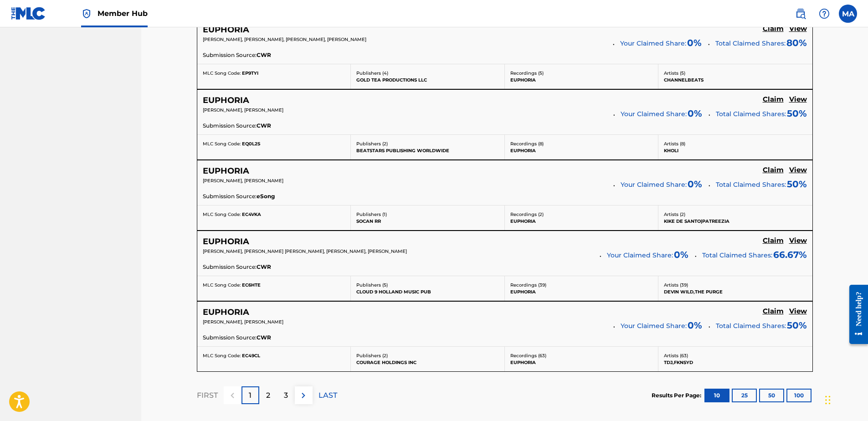 This screenshot has height=421, width=868. I want to click on p: 1, so click(250, 396).